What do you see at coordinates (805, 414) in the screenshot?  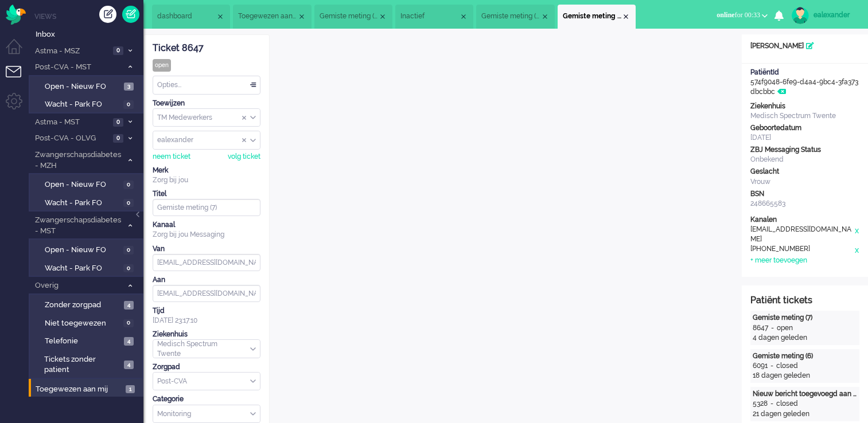 I see `div: 21 dagen geleden` at bounding box center [805, 414].